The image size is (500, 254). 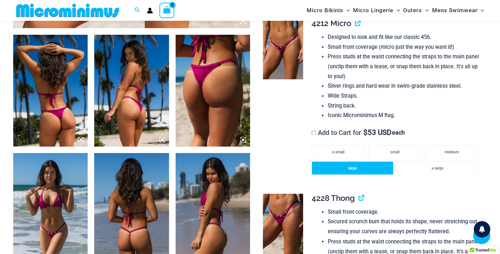 I want to click on a: Mens SwimwearMenu ToggleMenu Toggle, so click(x=458, y=10).